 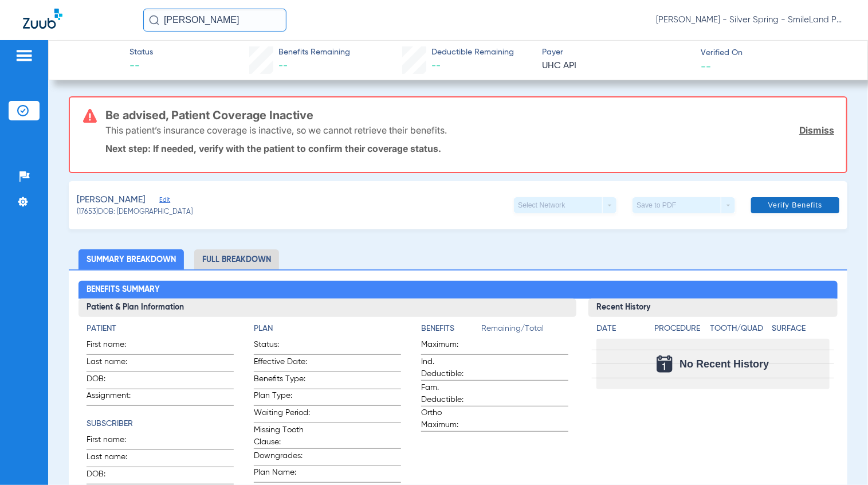 I want to click on h2: Benefits Summary, so click(x=458, y=290).